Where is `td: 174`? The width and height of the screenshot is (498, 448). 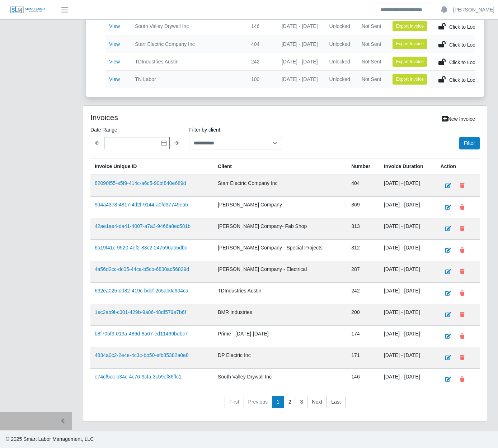 td: 174 is located at coordinates (363, 336).